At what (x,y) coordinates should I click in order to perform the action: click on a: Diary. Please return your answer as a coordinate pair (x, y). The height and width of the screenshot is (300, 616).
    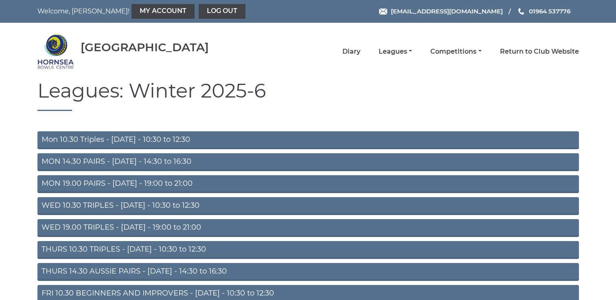
    Looking at the image, I should click on (351, 52).